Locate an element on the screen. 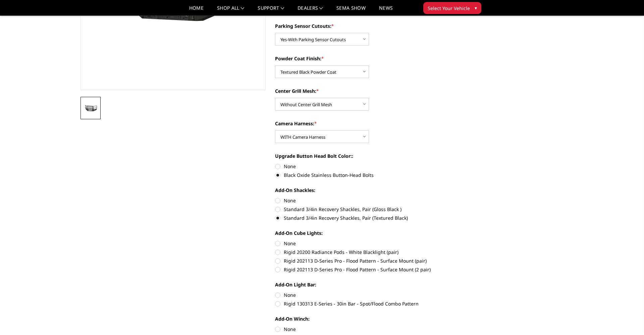 The image size is (644, 335). label: Center Grill Mesh: is located at coordinates (368, 91).